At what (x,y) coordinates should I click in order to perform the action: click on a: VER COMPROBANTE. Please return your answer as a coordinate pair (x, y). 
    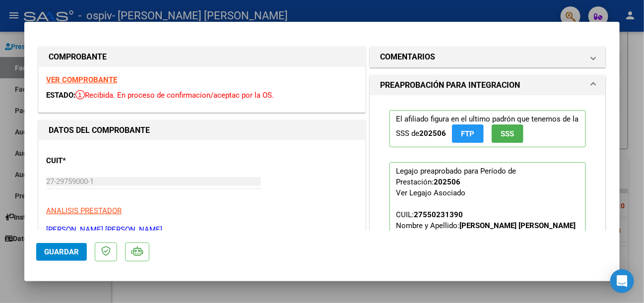
    Looking at the image, I should click on (81, 80).